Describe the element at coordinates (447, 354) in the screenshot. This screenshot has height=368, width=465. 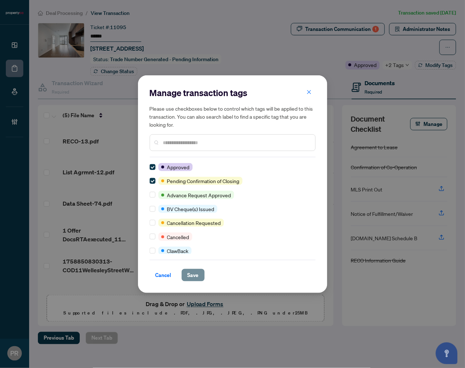
I see `button: Open asap` at that location.